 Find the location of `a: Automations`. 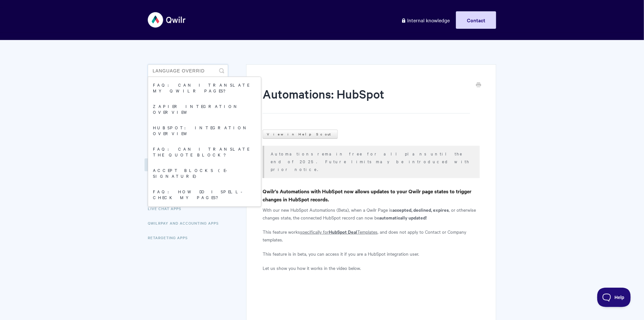

a: Automations is located at coordinates (166, 165).